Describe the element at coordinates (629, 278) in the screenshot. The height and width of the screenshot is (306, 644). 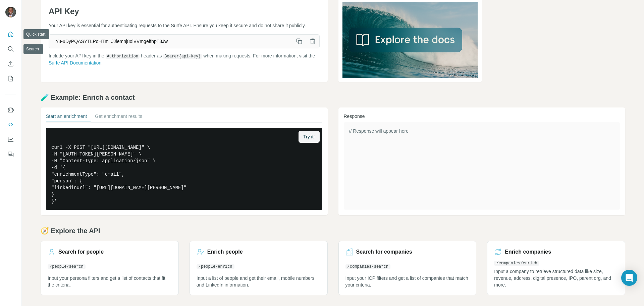
I see `div: Open Intercom Messenger` at that location.